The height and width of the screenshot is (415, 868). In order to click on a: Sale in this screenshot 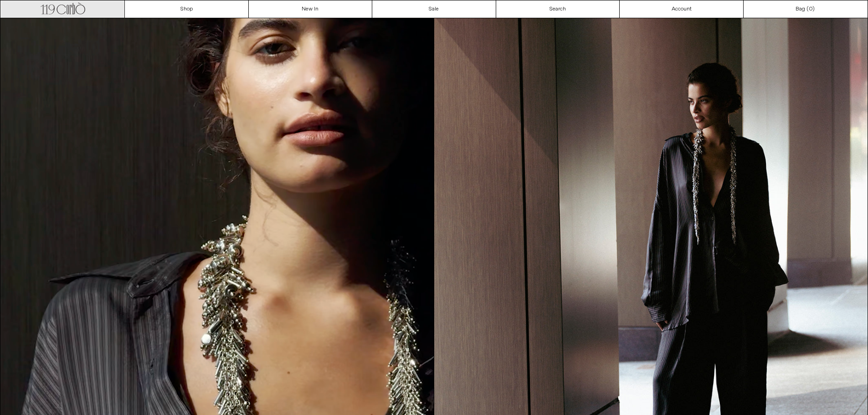, I will do `click(434, 9)`.